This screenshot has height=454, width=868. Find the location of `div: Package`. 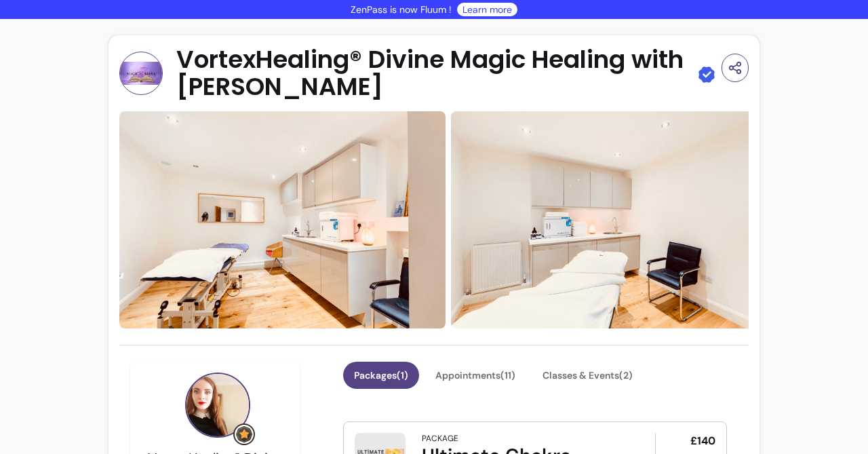

div: Package is located at coordinates (440, 438).